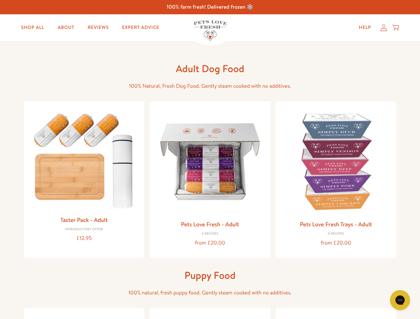 This screenshot has width=420, height=319. Describe the element at coordinates (84, 238) in the screenshot. I see `div: £12.95` at that location.